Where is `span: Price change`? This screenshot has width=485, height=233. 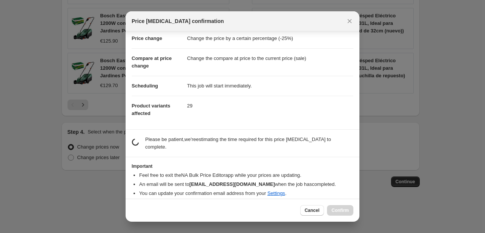 span: Price change is located at coordinates (147, 38).